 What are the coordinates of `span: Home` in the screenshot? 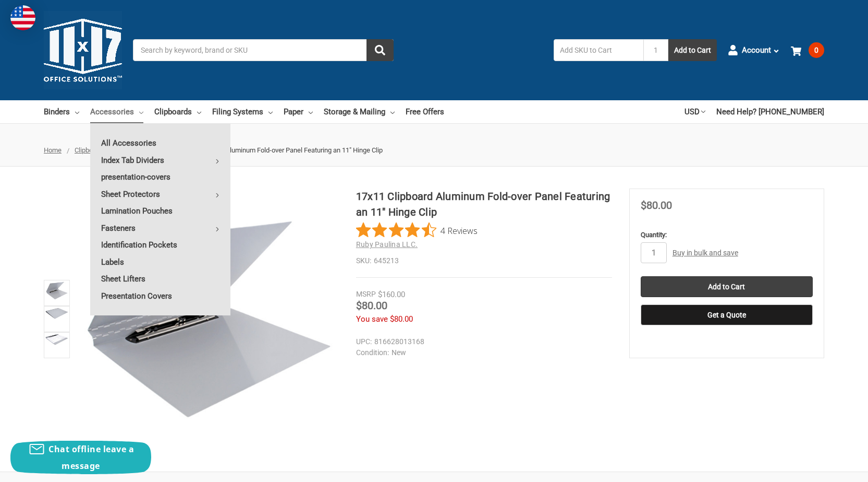 It's located at (52, 150).